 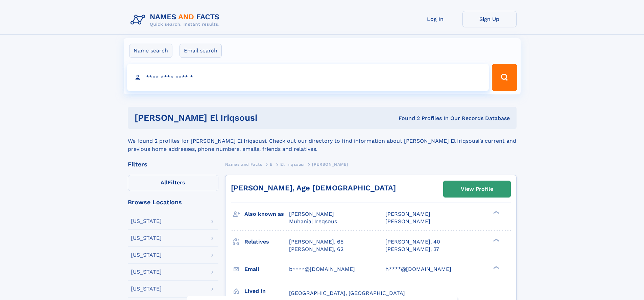 I want to click on a: View Profile, so click(x=477, y=189).